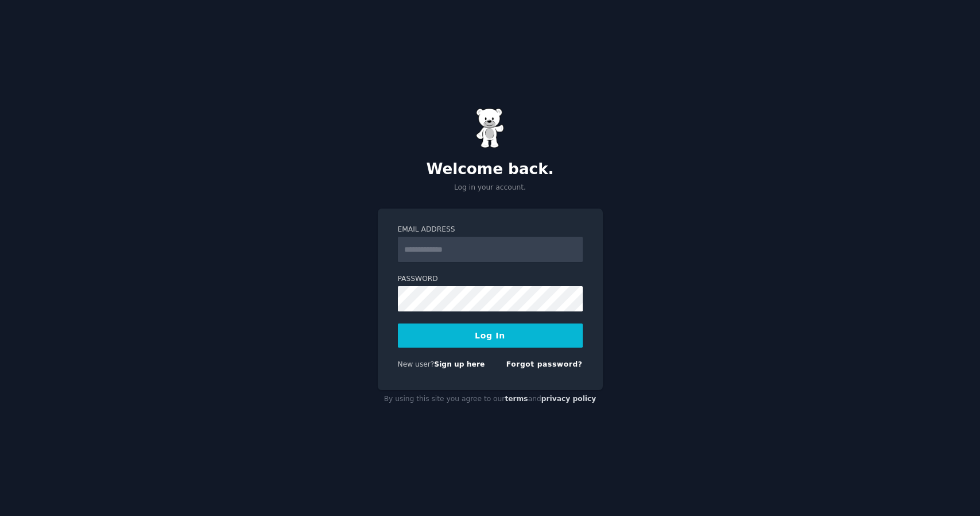 This screenshot has width=980, height=516. I want to click on label: Email Address, so click(490, 230).